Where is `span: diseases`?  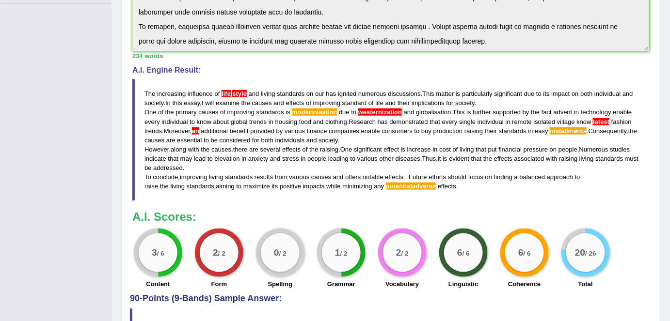
span: diseases is located at coordinates (408, 159).